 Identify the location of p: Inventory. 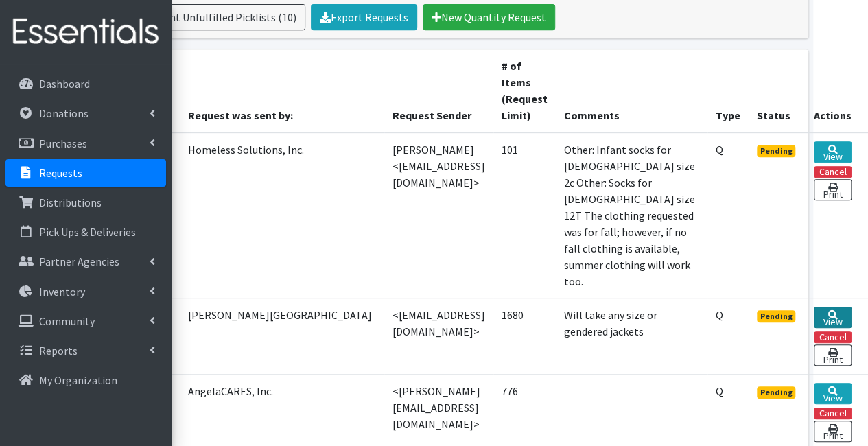
(62, 292).